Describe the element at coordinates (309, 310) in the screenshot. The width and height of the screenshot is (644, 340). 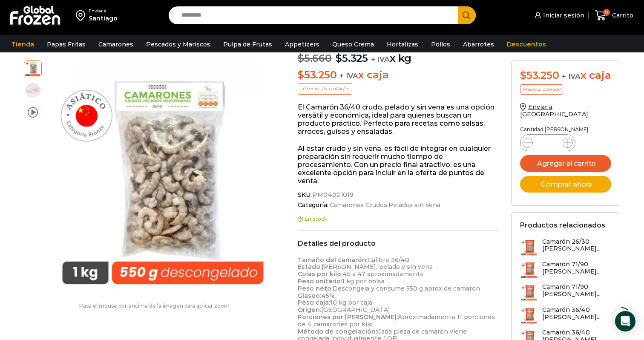
I see `strong: Origen:` at that location.